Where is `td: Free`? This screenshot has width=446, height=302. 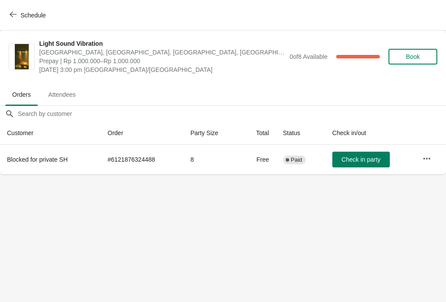 td: Free is located at coordinates (257, 159).